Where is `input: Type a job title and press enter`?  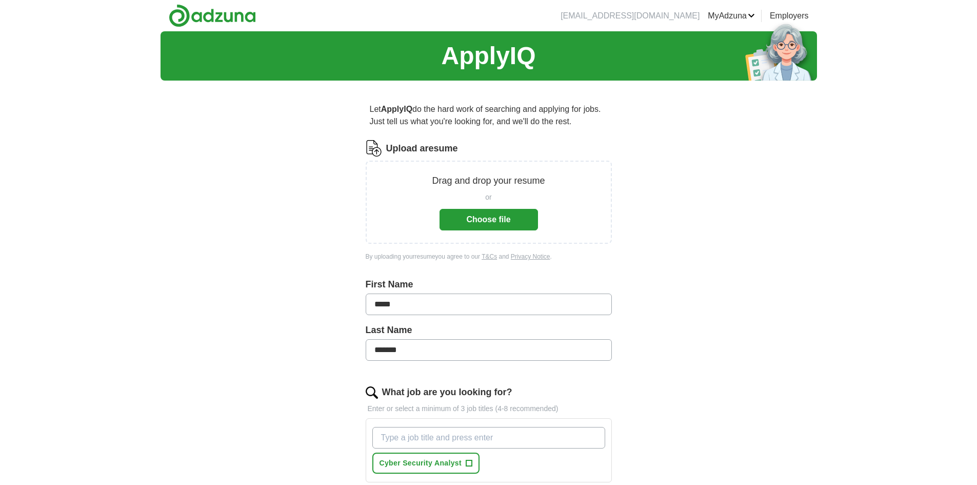 input: Type a job title and press enter is located at coordinates (489, 437).